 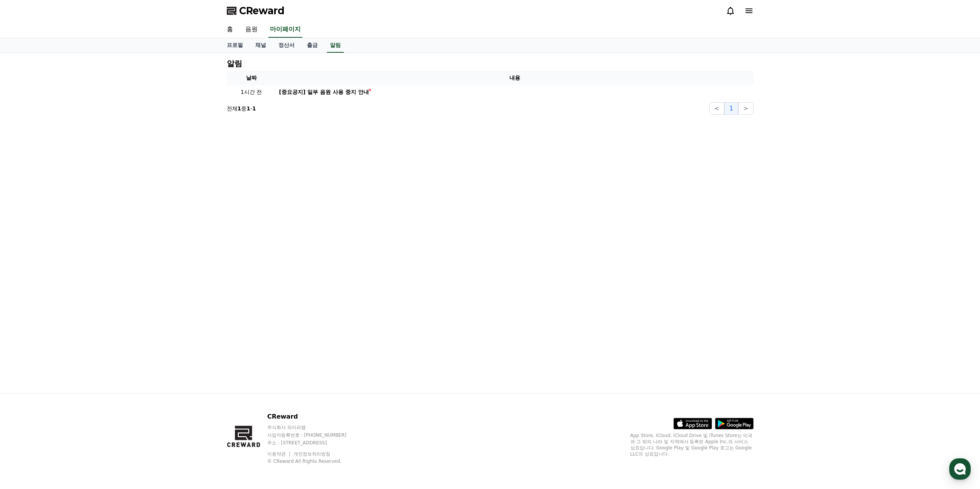 I want to click on h4: 알림, so click(x=235, y=63).